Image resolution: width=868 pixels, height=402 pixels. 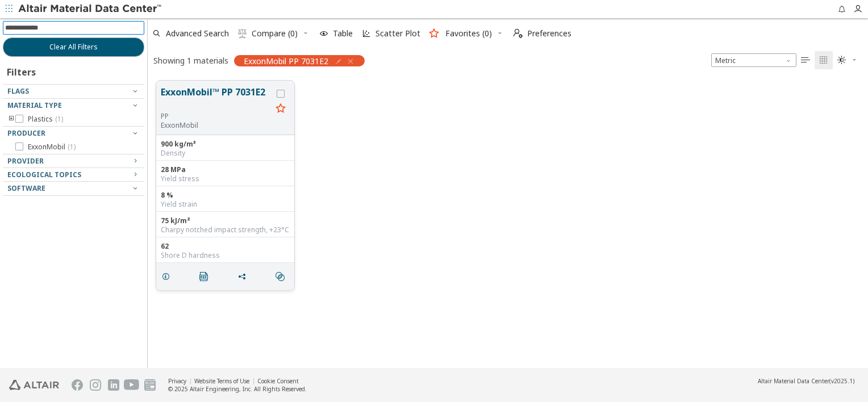 What do you see at coordinates (283, 277) in the screenshot?
I see `button: Similar search` at bounding box center [283, 277].